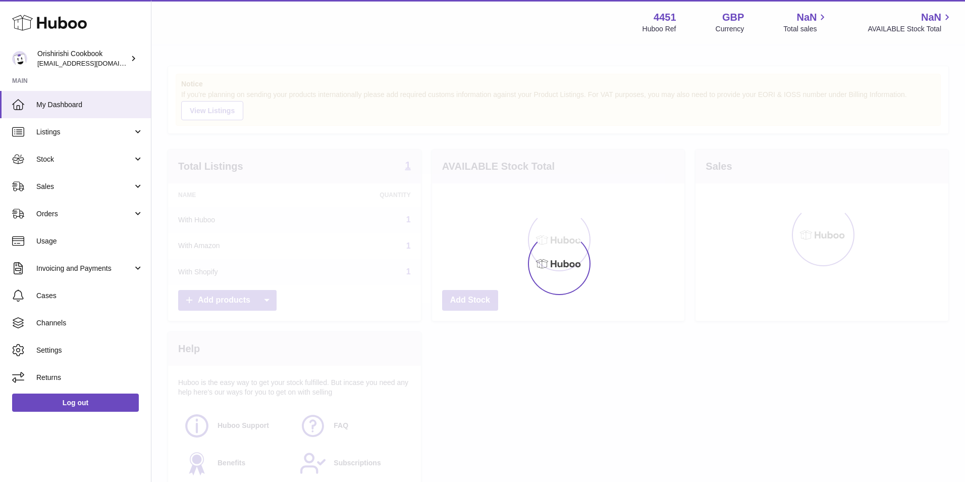 The image size is (965, 482). What do you see at coordinates (806, 22) in the screenshot?
I see `a: NaN Total sales` at bounding box center [806, 22].